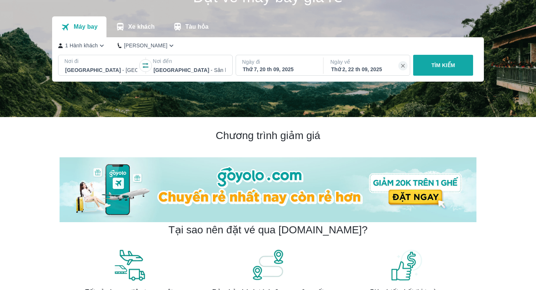 This screenshot has width=536, height=290. I want to click on h2: Chương trình giảm giá, so click(268, 135).